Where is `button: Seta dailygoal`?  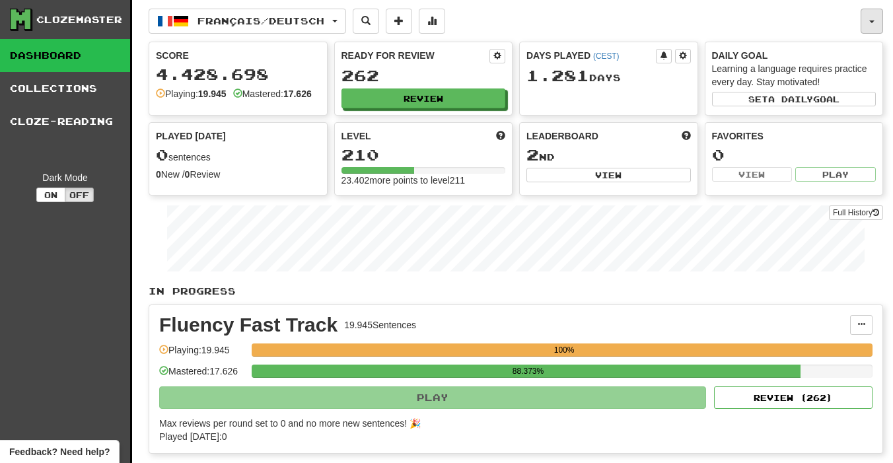 button: Seta dailygoal is located at coordinates (794, 99).